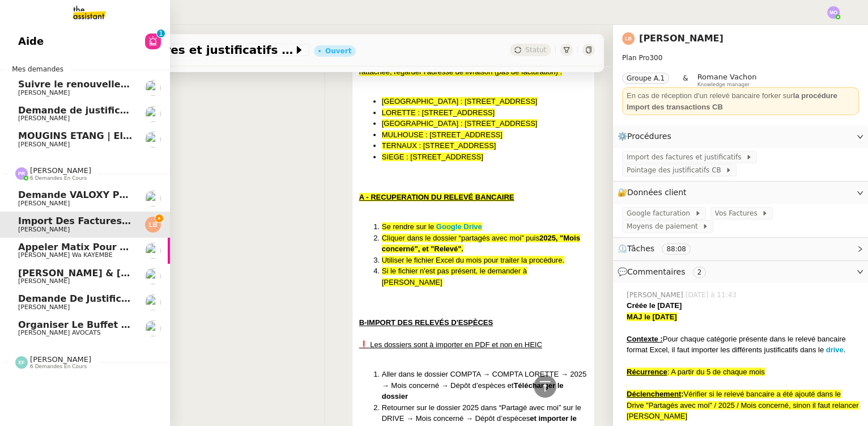 The image size is (868, 426). What do you see at coordinates (727, 76) in the screenshot?
I see `span: Romane Vachon` at bounding box center [727, 76].